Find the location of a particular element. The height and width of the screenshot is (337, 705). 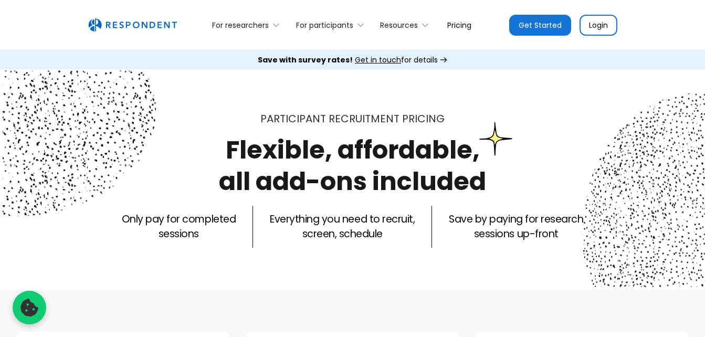

p: Everything you need to recruit, screen, schedule is located at coordinates (342, 227).